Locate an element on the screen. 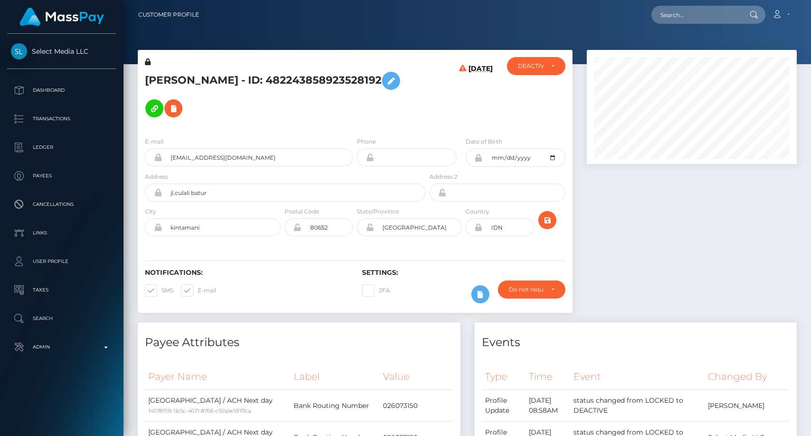 This screenshot has width=811, height=436. th: Time is located at coordinates (548, 377).